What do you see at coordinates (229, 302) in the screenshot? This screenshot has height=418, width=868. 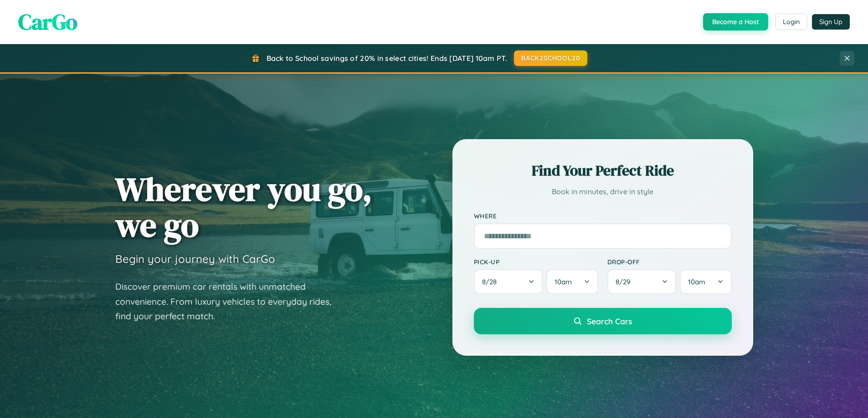 I see `p: Discover premium car rentals with unmatched convenience. From luxury vehicles to everyday rides, ...` at bounding box center [229, 302].